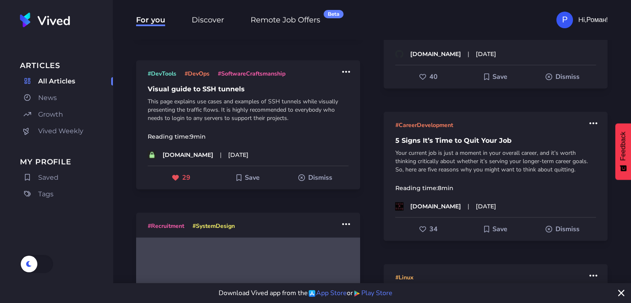 The image size is (631, 303). I want to click on span: Feedback, so click(623, 146).